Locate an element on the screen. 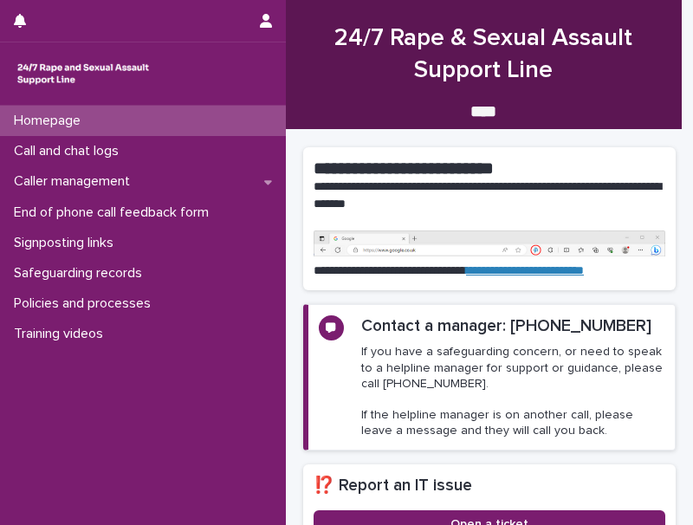 The width and height of the screenshot is (693, 525). h2: ⁉️ Report an IT issue is located at coordinates (490, 486).